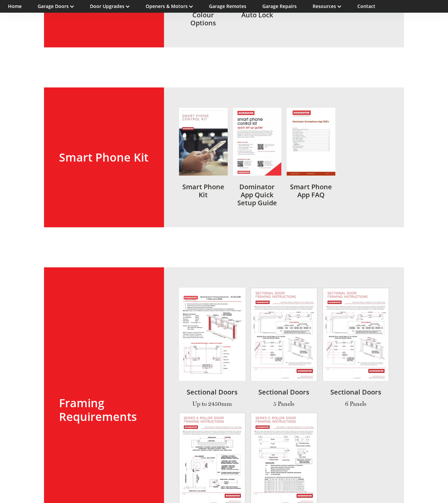  I want to click on a: Garage Doors, so click(55, 6).